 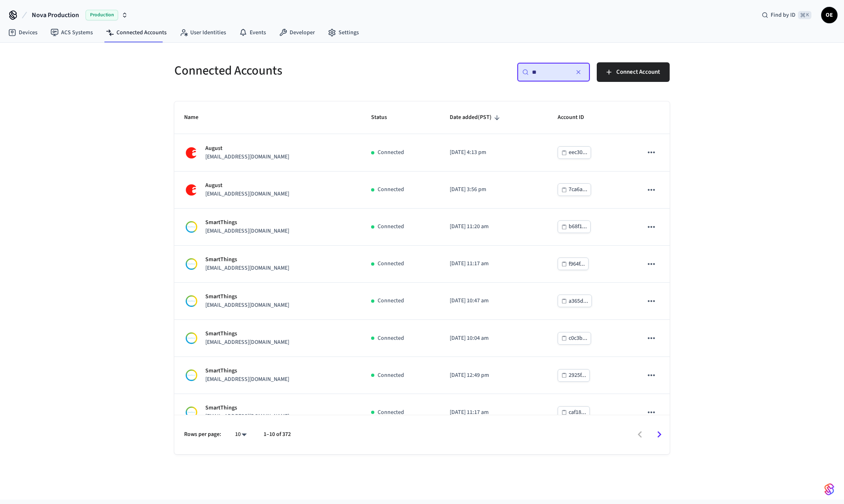 What do you see at coordinates (297, 33) in the screenshot?
I see `a: Developer` at bounding box center [297, 33].